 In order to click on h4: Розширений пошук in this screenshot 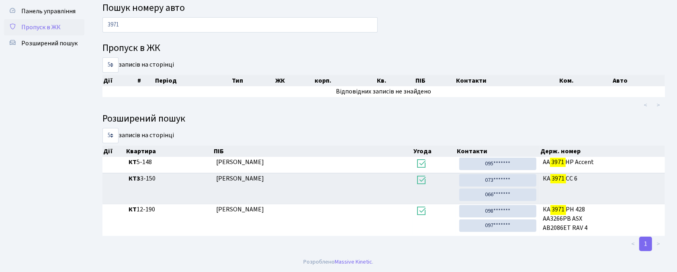, I will do `click(383, 119)`.